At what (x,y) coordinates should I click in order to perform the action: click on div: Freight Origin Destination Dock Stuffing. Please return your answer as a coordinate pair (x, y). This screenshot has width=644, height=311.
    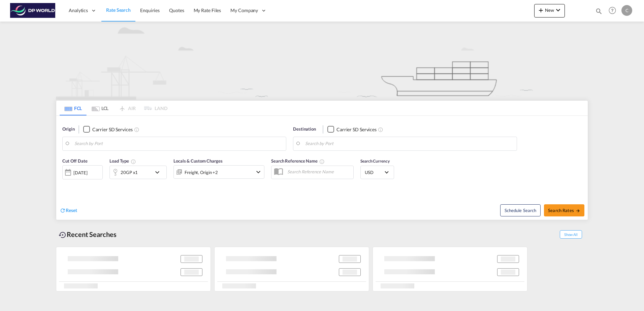
    Looking at the image, I should click on (201, 172).